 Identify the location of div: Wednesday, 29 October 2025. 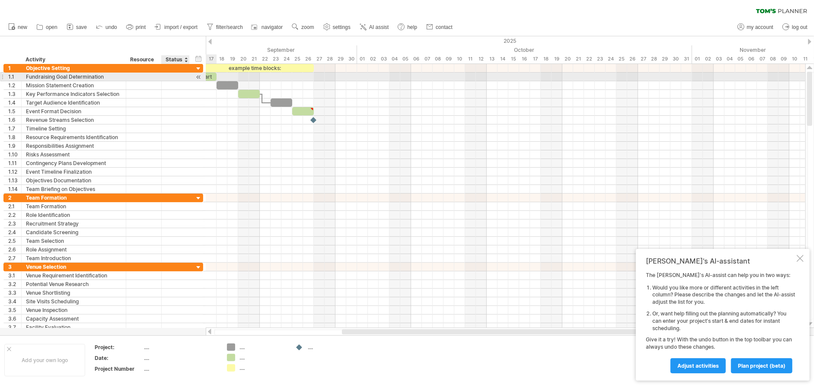
(665, 59).